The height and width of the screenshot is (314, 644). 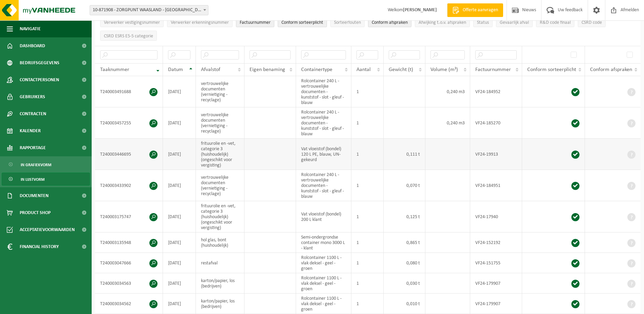 I want to click on td: T240003047666, so click(x=129, y=263).